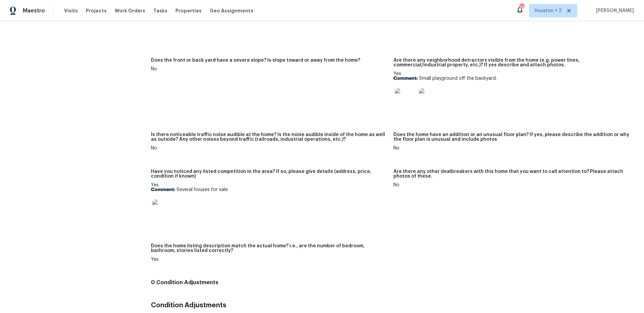 This screenshot has height=313, width=644. I want to click on h5: Are there any neighborhood detractors visible from the home (e.g. power lines, commercial/industr..., so click(512, 62).